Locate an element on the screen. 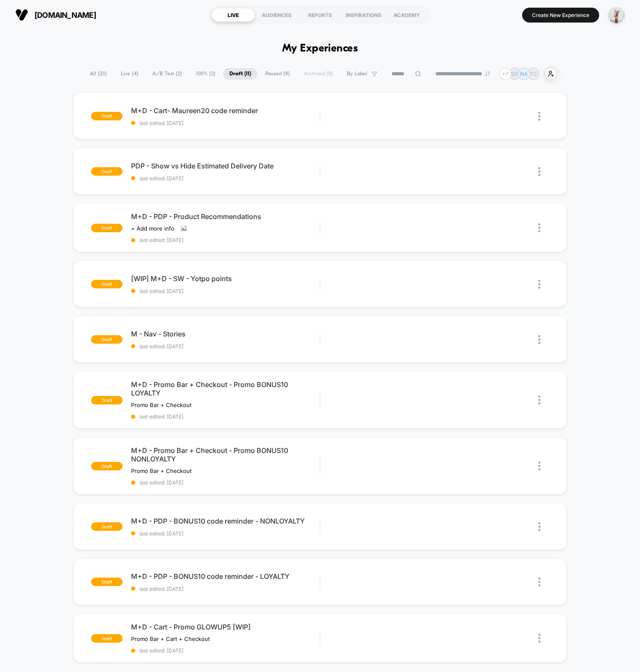  span: A/B Test ( 2 ) is located at coordinates (166, 73).